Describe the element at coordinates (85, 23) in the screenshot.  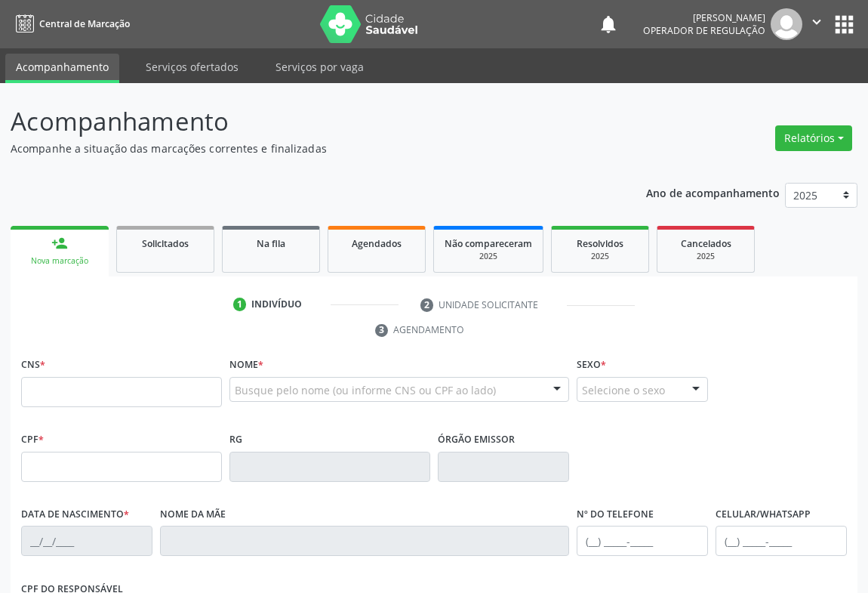
I see `span: Central de Marcação` at that location.